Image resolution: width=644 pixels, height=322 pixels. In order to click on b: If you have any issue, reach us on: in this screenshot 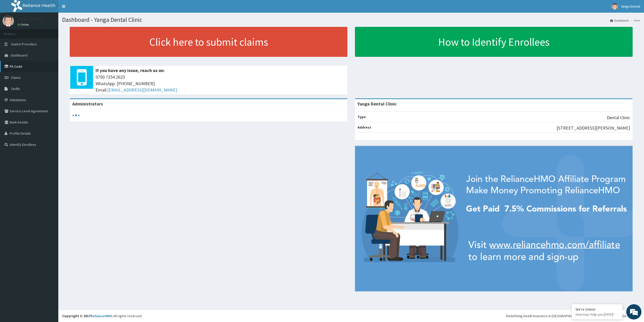, I will do `click(130, 70)`.